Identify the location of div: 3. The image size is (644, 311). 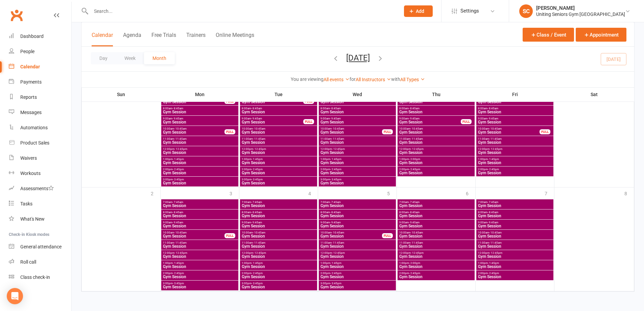
(234, 193).